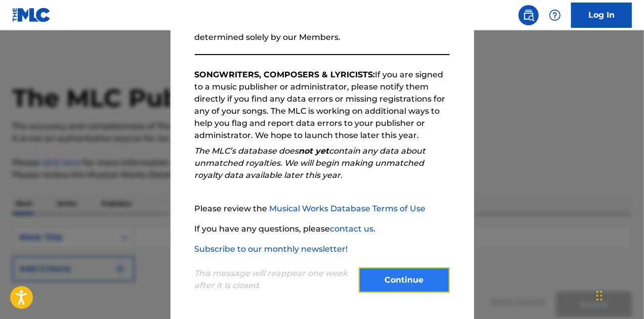 The width and height of the screenshot is (644, 319). I want to click on div: Chat Widget, so click(619, 295).